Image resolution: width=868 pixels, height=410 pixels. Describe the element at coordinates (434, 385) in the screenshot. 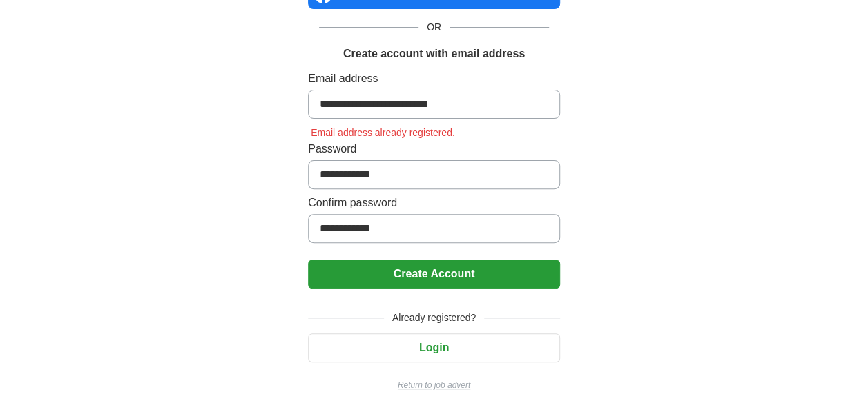

I see `p: Return to job advert` at that location.